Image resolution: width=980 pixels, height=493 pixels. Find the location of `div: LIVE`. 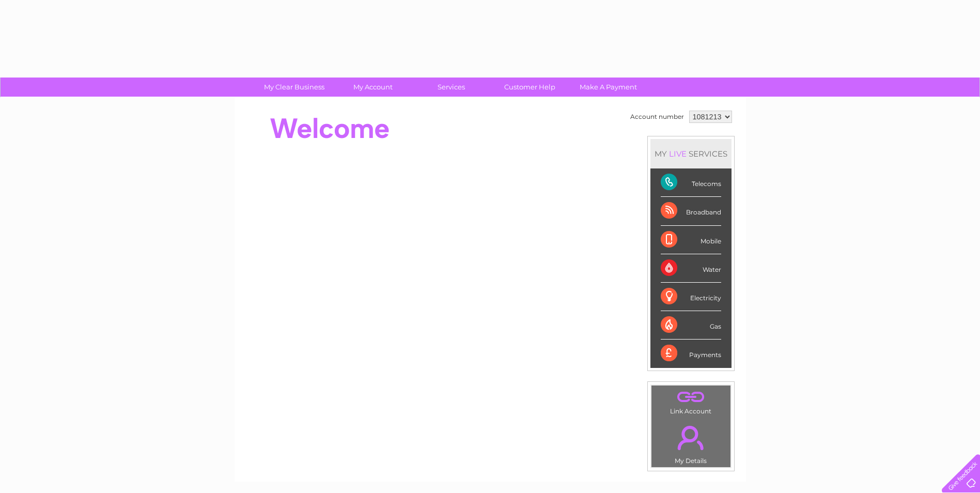

div: LIVE is located at coordinates (678, 154).